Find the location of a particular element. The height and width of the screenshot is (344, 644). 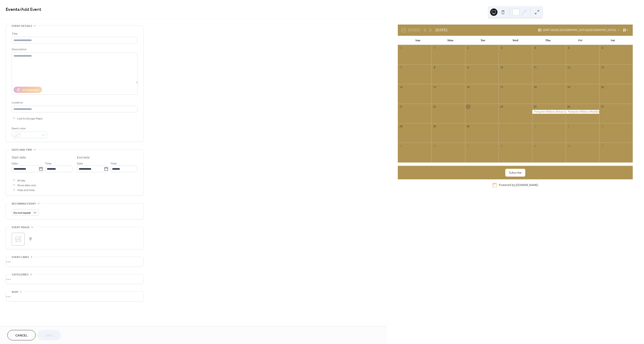

span: Recurring event is located at coordinates (24, 204).